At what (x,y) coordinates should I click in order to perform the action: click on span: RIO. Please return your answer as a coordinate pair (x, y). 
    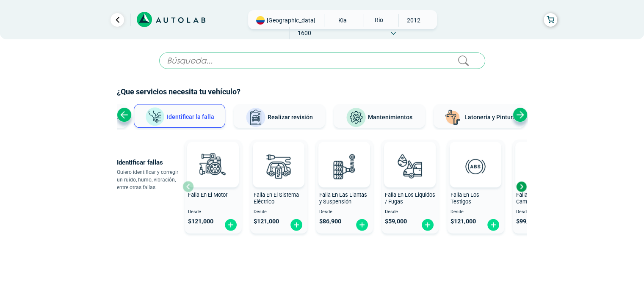
    Looking at the image, I should click on (378, 20).